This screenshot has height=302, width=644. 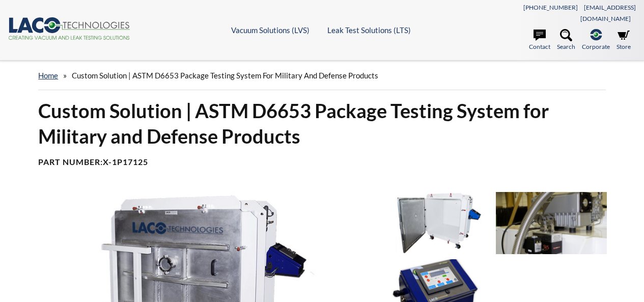 What do you see at coordinates (48, 76) in the screenshot?
I see `a: home` at bounding box center [48, 76].